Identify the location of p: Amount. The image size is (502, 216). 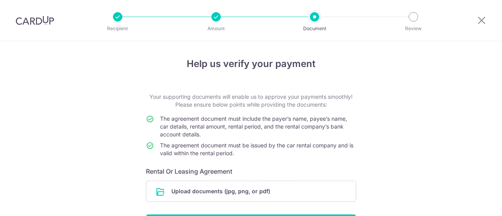
(216, 29).